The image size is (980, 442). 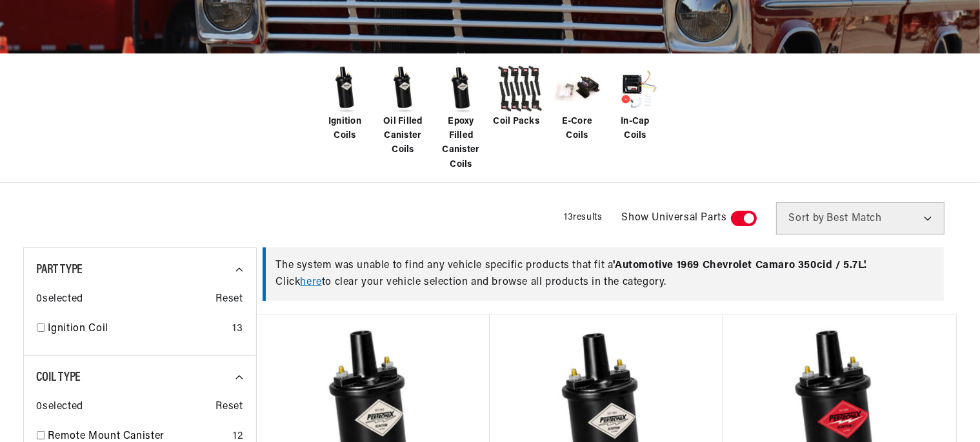 I want to click on span: Oil Filled Canister Coils, so click(x=403, y=136).